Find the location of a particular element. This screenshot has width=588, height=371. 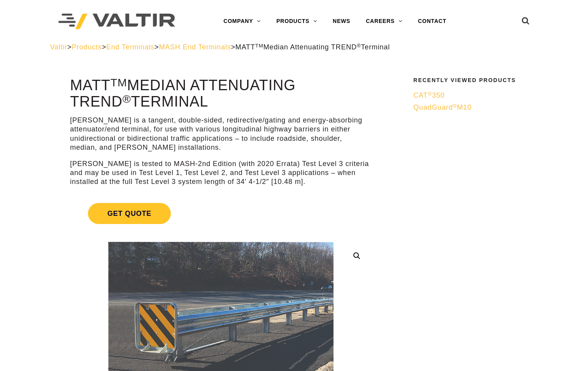

a: COMPANY is located at coordinates (242, 21).